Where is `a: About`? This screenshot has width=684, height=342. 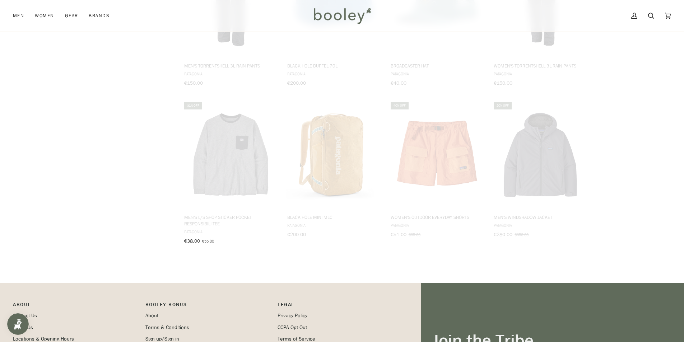
a: About is located at coordinates (152, 316).